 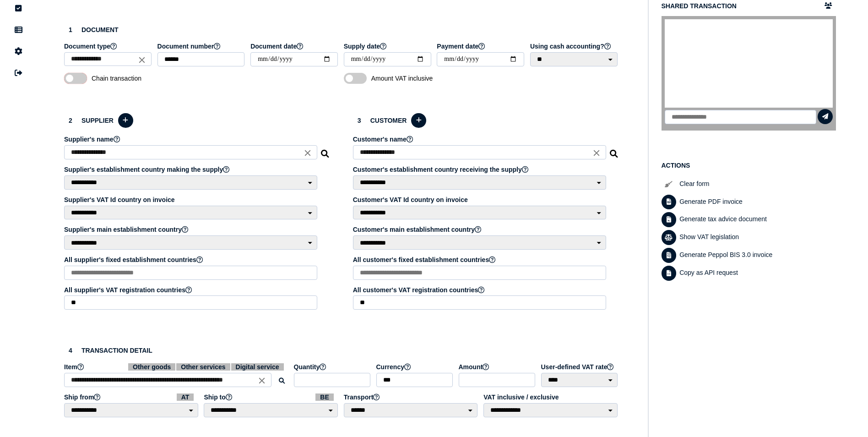 What do you see at coordinates (197, 214) in the screenshot?
I see `section: Define the seller` at bounding box center [197, 214].